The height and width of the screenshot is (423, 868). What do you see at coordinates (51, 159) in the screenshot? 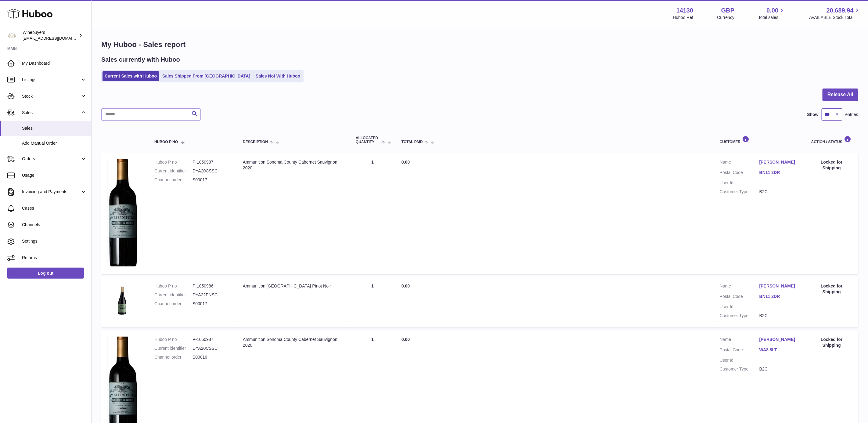
I see `span: Orders` at bounding box center [51, 159].